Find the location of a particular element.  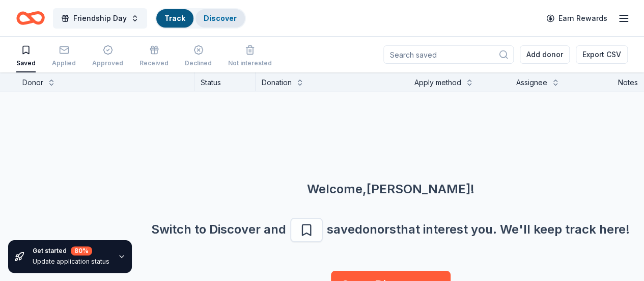

div: Notes is located at coordinates (628, 83).